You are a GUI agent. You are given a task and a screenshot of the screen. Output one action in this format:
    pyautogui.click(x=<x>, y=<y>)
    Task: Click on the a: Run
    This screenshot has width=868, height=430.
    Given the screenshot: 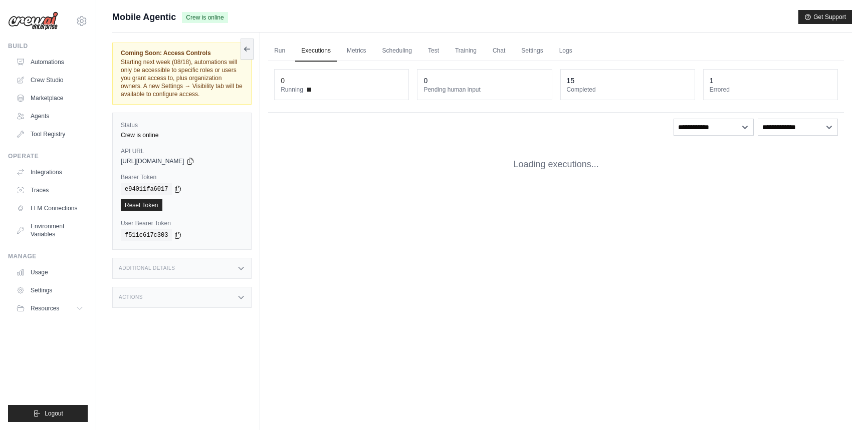 What is the action you would take?
    pyautogui.click(x=279, y=51)
    